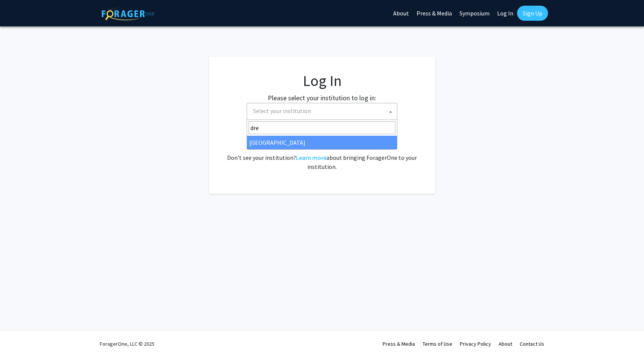 The height and width of the screenshot is (357, 644). What do you see at coordinates (322, 98) in the screenshot?
I see `label: Please select your institution to log in:` at bounding box center [322, 98].